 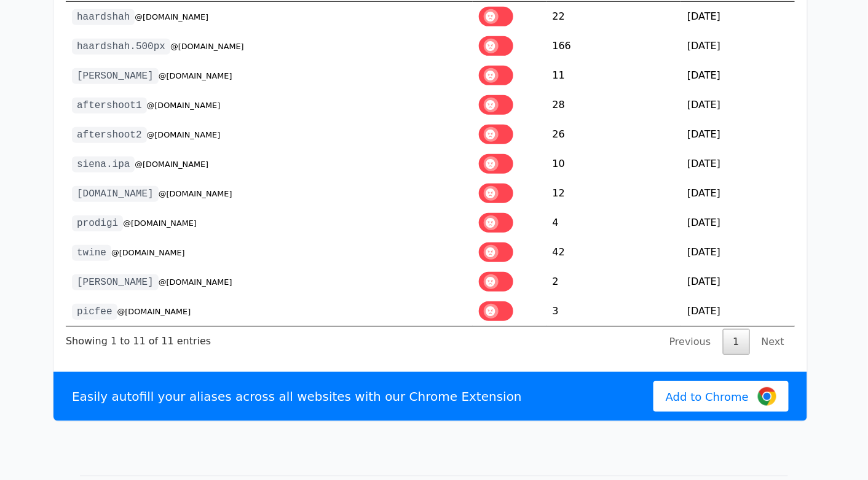 I want to click on code: aftershoot2, so click(x=110, y=135).